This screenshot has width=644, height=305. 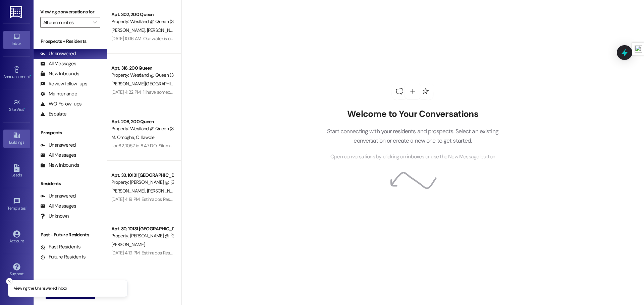 What do you see at coordinates (413, 157) in the screenshot?
I see `span: Open conversations by clicking on inboxes or use the New Message button` at bounding box center [413, 157].